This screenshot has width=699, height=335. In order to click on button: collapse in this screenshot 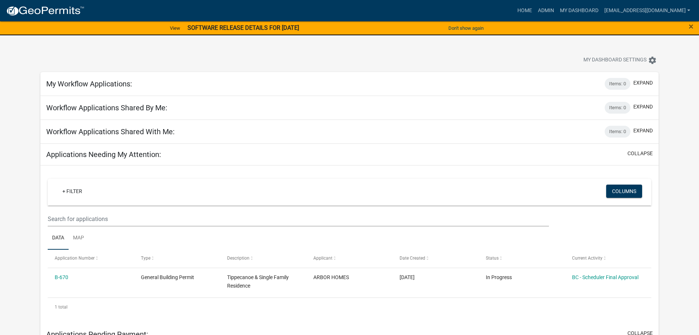, I will do `click(640, 153)`.